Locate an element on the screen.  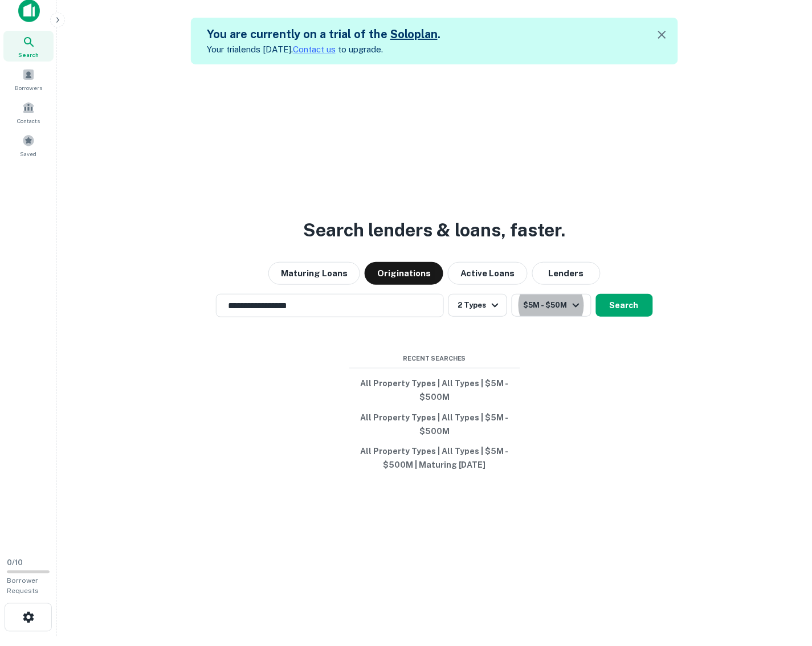
div: Search is located at coordinates (28, 46).